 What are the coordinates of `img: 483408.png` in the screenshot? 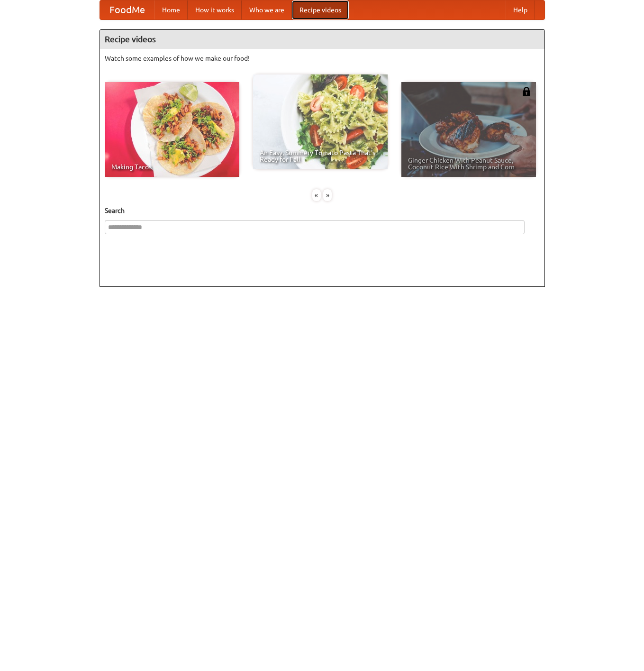 It's located at (526, 92).